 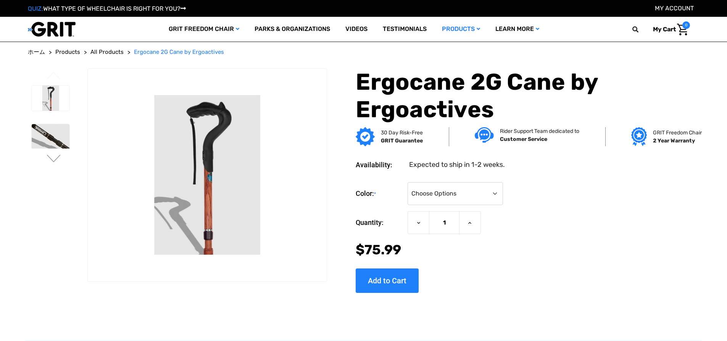 What do you see at coordinates (68, 52) in the screenshot?
I see `span: Products` at bounding box center [68, 52].